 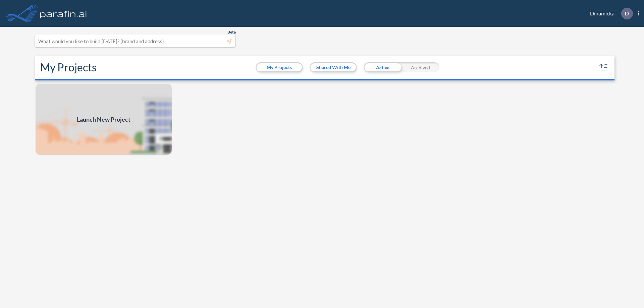 What do you see at coordinates (610, 14) in the screenshot?
I see `div: Dinamicka` at bounding box center [610, 14].